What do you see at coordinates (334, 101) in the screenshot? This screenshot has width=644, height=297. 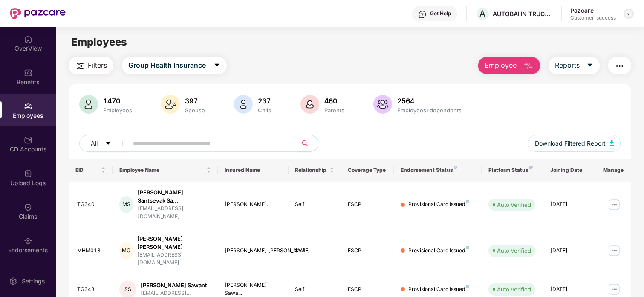 I see `div: 460` at bounding box center [334, 101].